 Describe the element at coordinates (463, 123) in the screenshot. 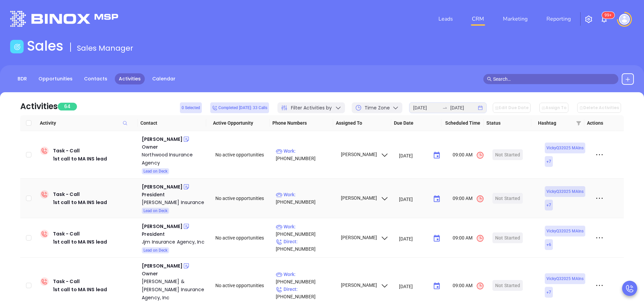

I see `th: Scheduled Time` at that location.